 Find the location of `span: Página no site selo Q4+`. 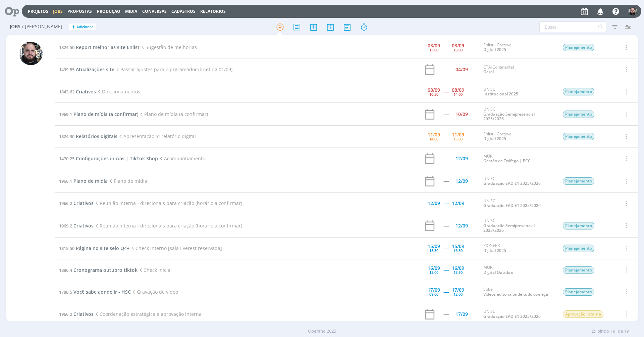

span: Página no site selo Q4+ is located at coordinates (103, 248).